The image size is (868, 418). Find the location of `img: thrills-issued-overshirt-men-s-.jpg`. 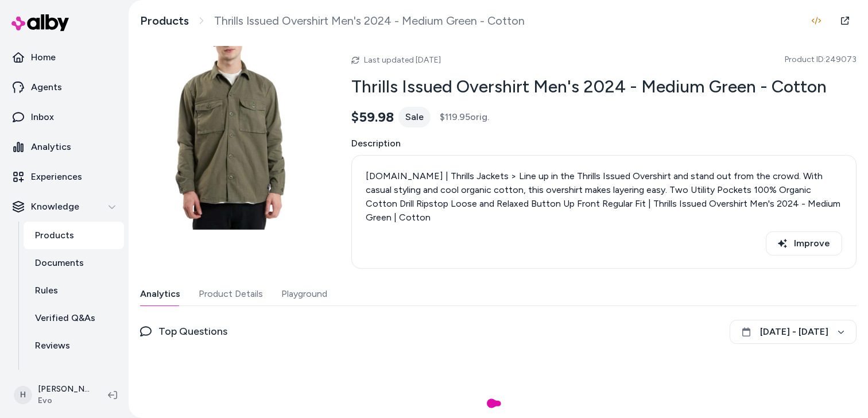

img: thrills-issued-overshirt-men-s-.jpg is located at coordinates (232, 138).